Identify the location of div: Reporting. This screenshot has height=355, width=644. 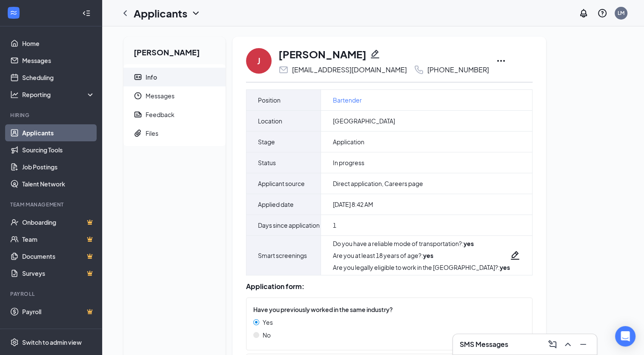
(59, 94).